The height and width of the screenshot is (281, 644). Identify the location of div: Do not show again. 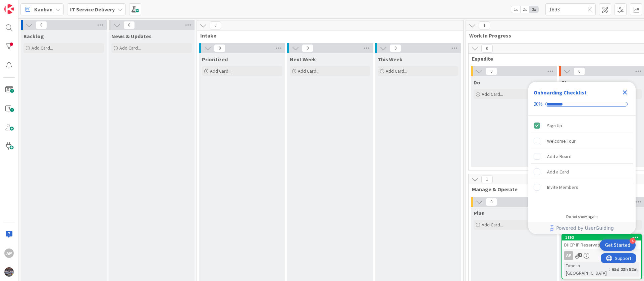
(581, 217).